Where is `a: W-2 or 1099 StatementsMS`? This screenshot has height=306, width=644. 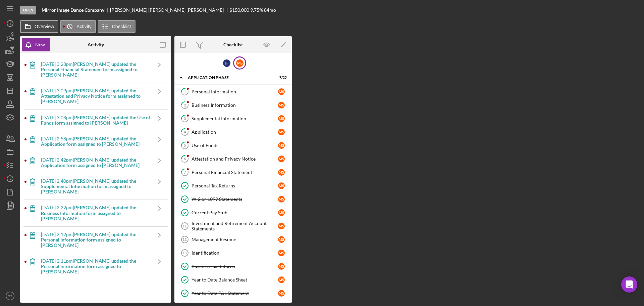 a: W-2 or 1099 StatementsMS is located at coordinates (233, 199).